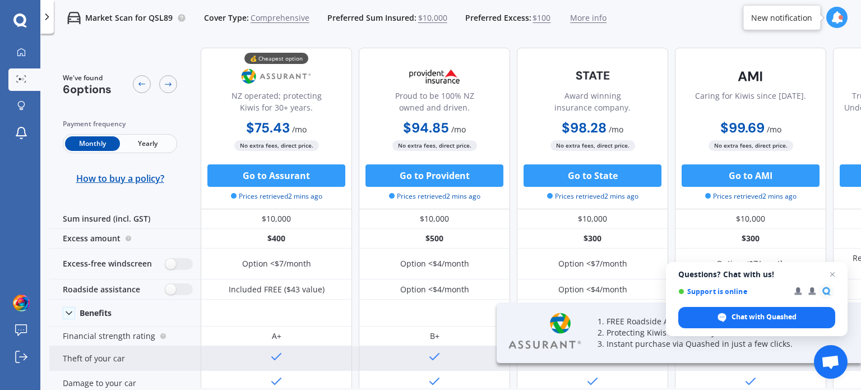  What do you see at coordinates (764, 317) in the screenshot?
I see `span: Chat with Quashed` at bounding box center [764, 317].